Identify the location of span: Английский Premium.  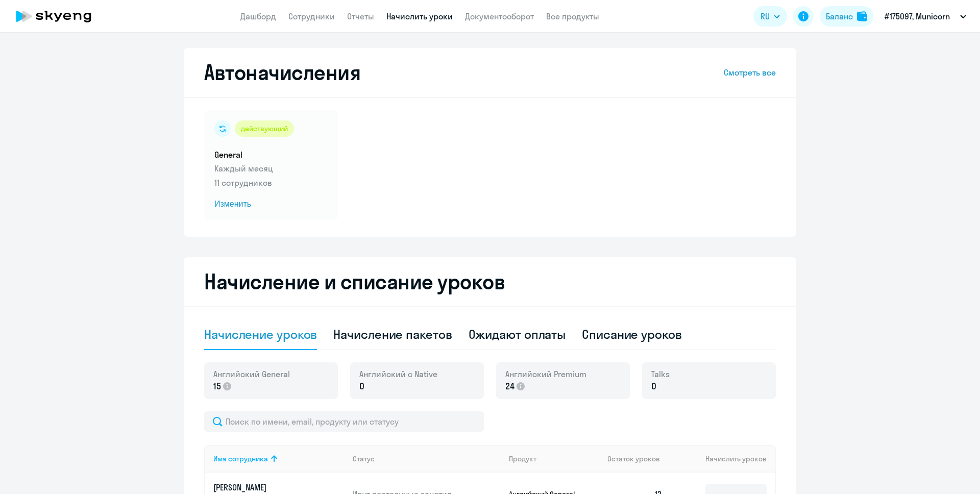
(545, 374).